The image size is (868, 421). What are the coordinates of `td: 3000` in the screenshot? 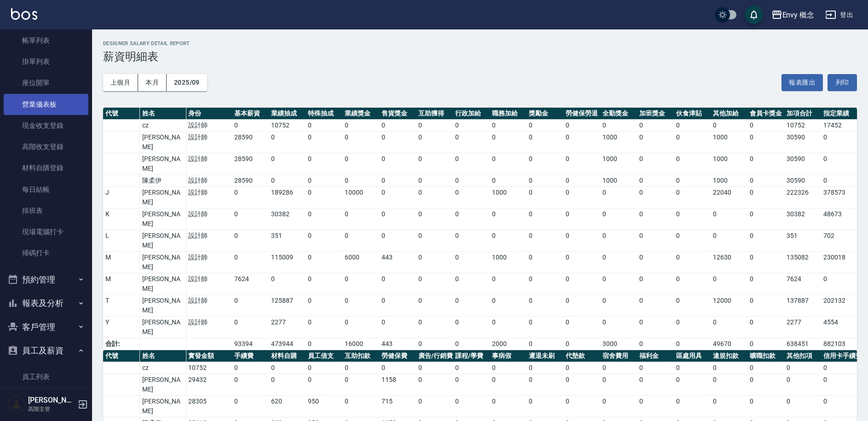 It's located at (619, 344).